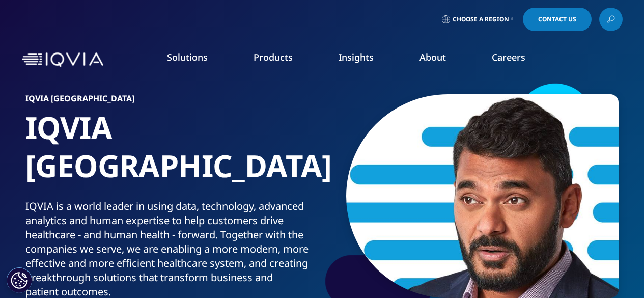 Image resolution: width=644 pixels, height=298 pixels. I want to click on nav: Primary, so click(365, 59).